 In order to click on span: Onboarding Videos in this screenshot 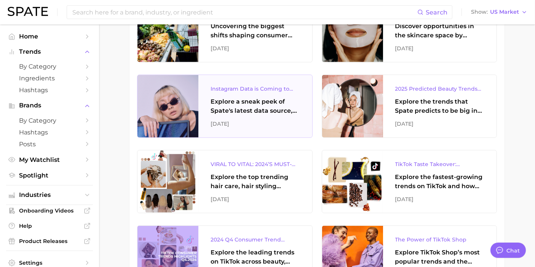, I will do `click(50, 211)`.